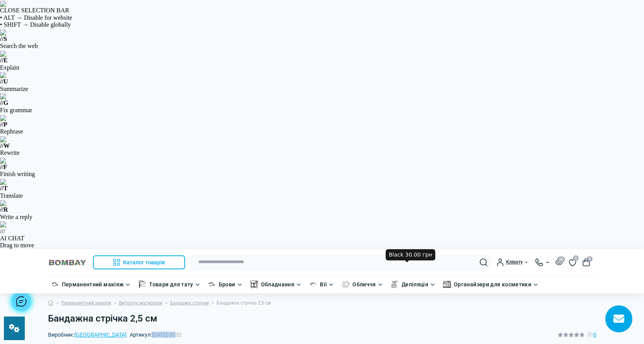  Describe the element at coordinates (171, 285) in the screenshot. I see `a: Товари для тату` at that location.